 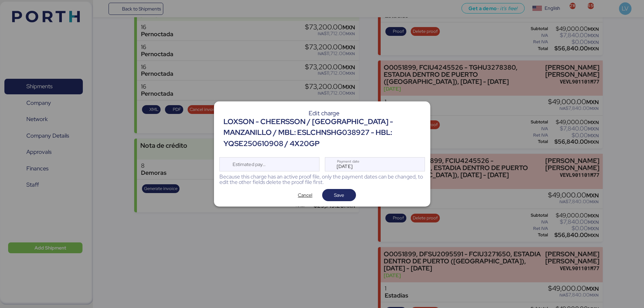 I want to click on button: Cancel, so click(x=305, y=195).